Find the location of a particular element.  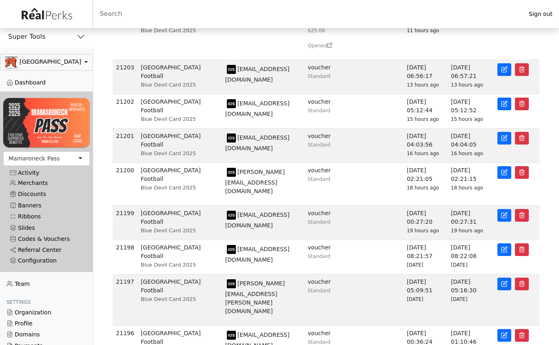

td: 21197 is located at coordinates (125, 300).